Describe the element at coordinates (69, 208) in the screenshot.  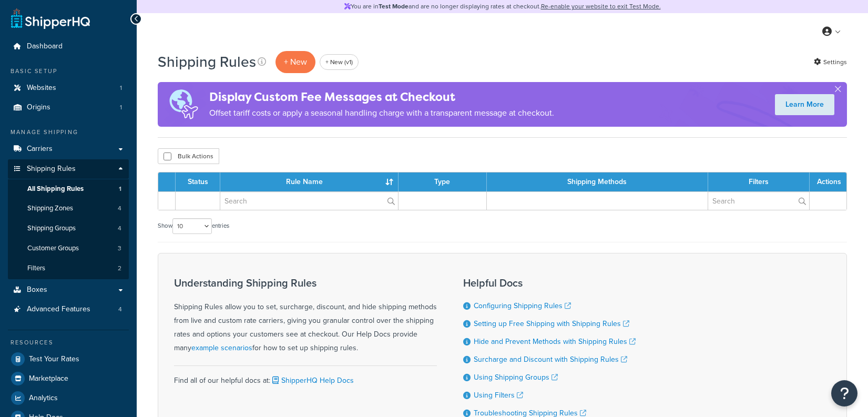
I see `a: Shipping Zones 4` at that location.